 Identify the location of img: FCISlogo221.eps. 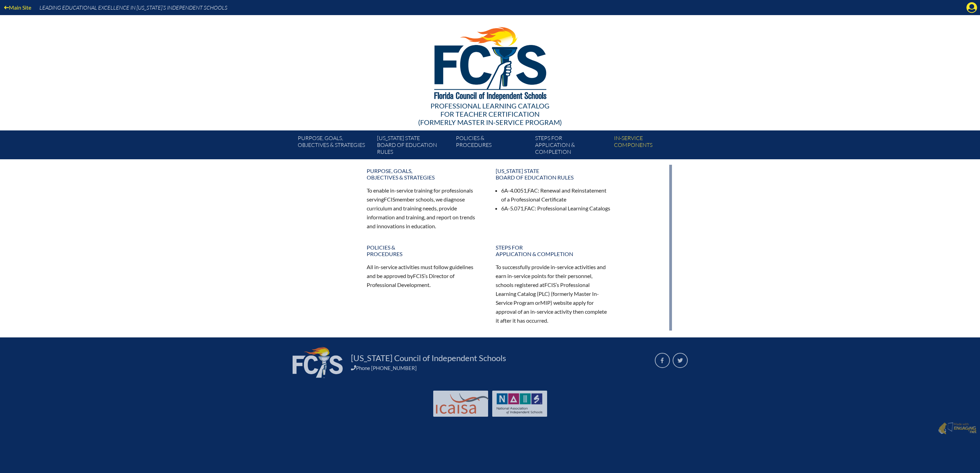
(490, 62).